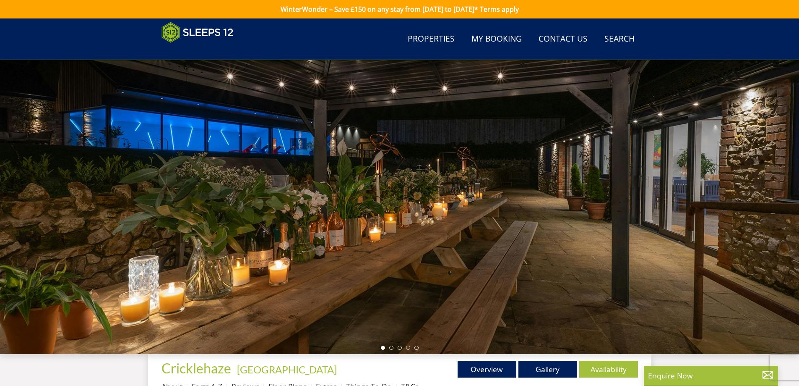 The image size is (799, 386). I want to click on a: Contact Us, so click(563, 39).